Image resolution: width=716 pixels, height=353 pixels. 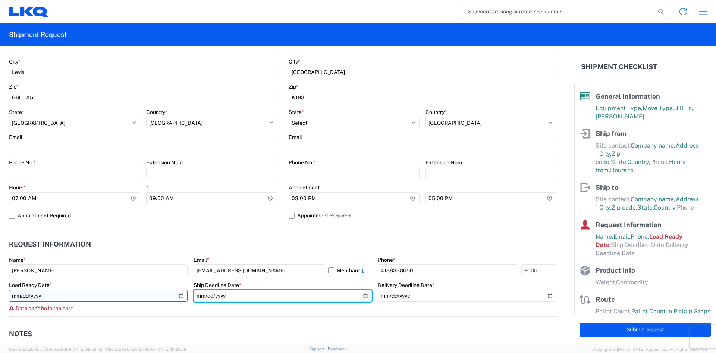 I want to click on span: Commodity, so click(x=633, y=282).